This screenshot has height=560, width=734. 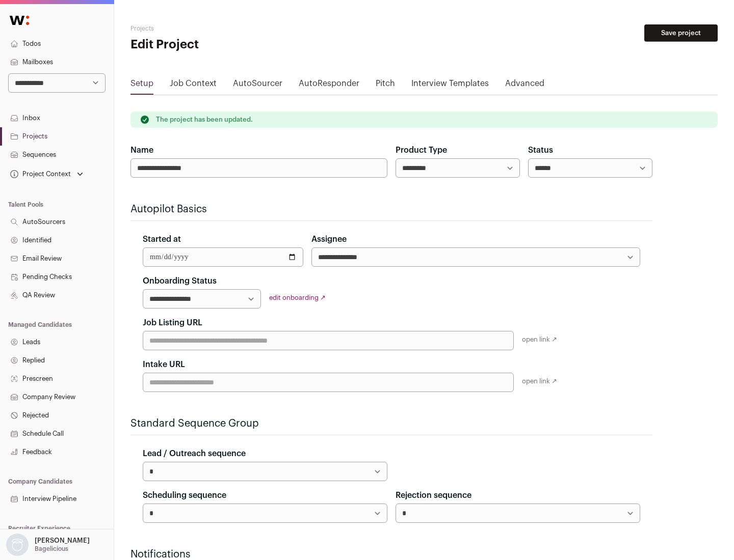 I want to click on label: Product Type, so click(x=421, y=150).